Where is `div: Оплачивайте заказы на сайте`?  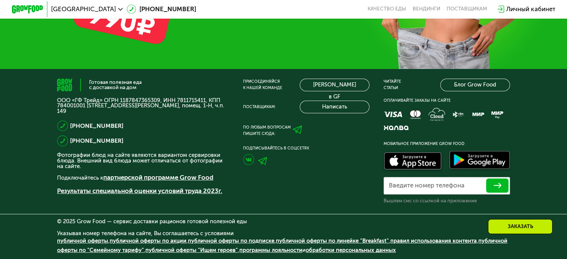
div: Оплачивайте заказы на сайте is located at coordinates (447, 101).